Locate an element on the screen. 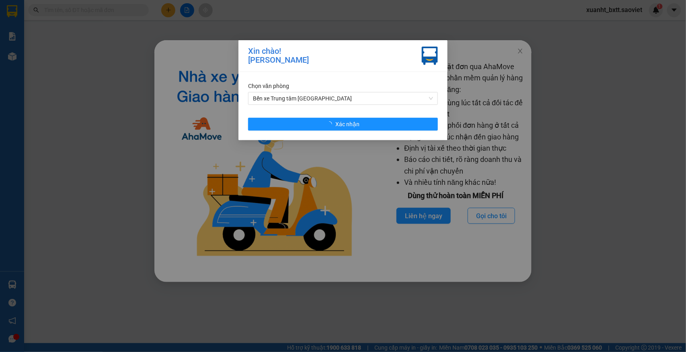 This screenshot has height=352, width=686. img: vxr-icon is located at coordinates (430, 56).